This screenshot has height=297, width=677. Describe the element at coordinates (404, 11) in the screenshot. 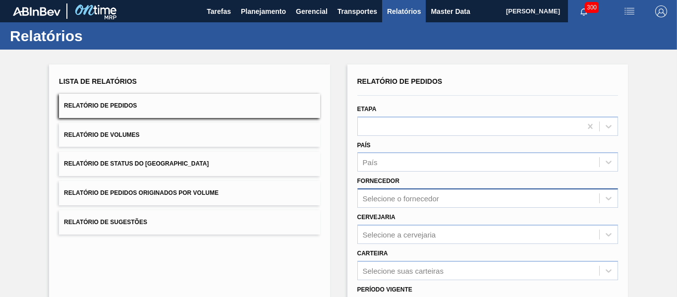

I see `span: Relatórios` at that location.